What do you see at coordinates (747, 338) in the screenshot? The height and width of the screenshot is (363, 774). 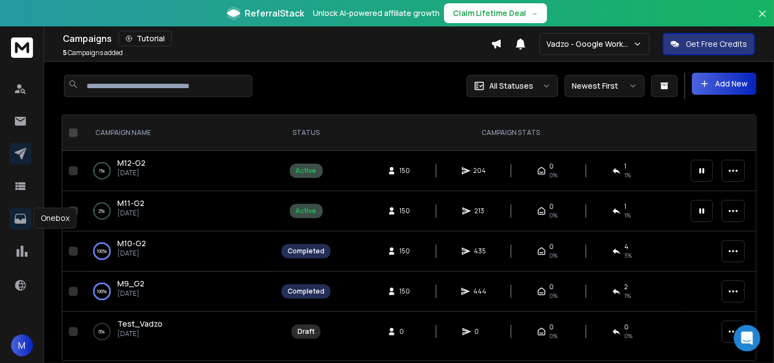 I see `div: Open Intercom Messenger` at bounding box center [747, 338].